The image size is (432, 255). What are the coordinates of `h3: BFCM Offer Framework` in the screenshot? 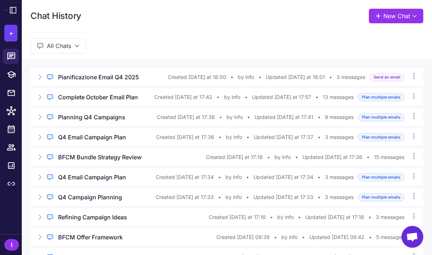 It's located at (90, 237).